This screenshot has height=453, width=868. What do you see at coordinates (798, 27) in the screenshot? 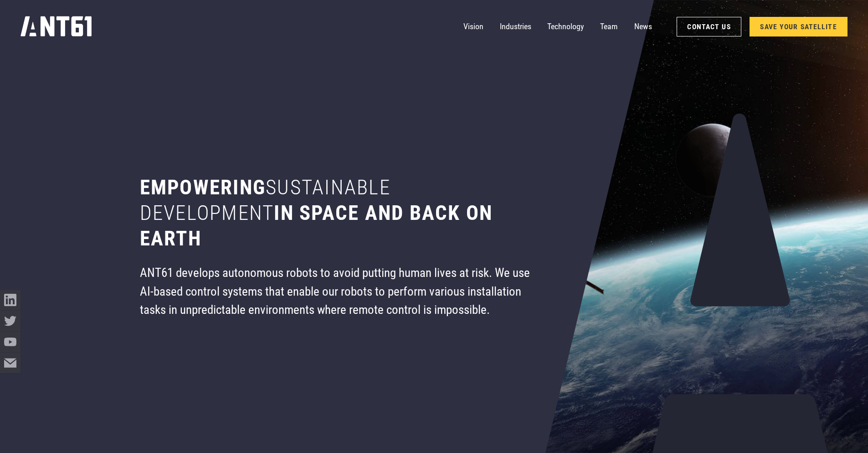
I see `a: SAVE YOUR SATELLITE` at bounding box center [798, 27].